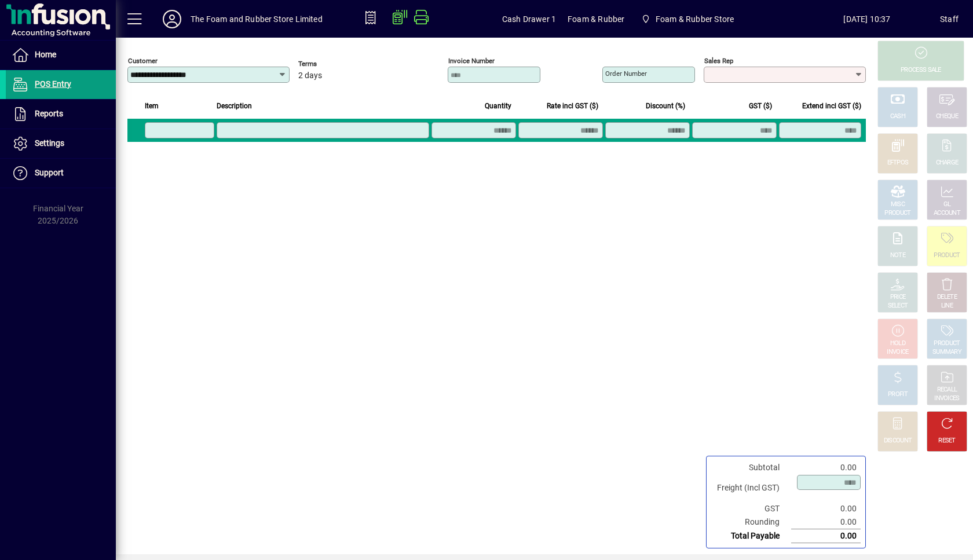 The height and width of the screenshot is (560, 973). Describe the element at coordinates (572, 106) in the screenshot. I see `span: Rate incl GST ($)` at that location.